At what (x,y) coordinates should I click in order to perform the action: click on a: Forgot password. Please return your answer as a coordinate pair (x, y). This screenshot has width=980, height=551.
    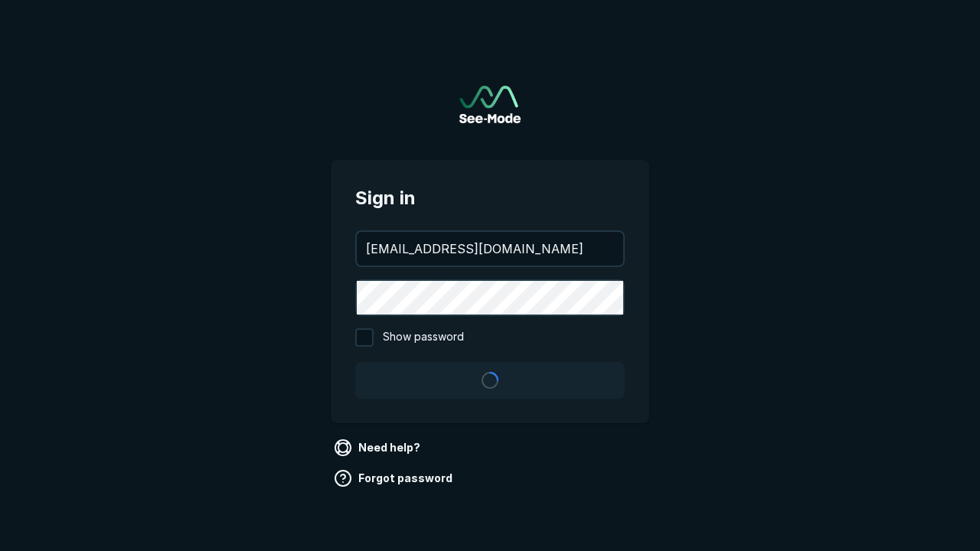
    Looking at the image, I should click on (395, 478).